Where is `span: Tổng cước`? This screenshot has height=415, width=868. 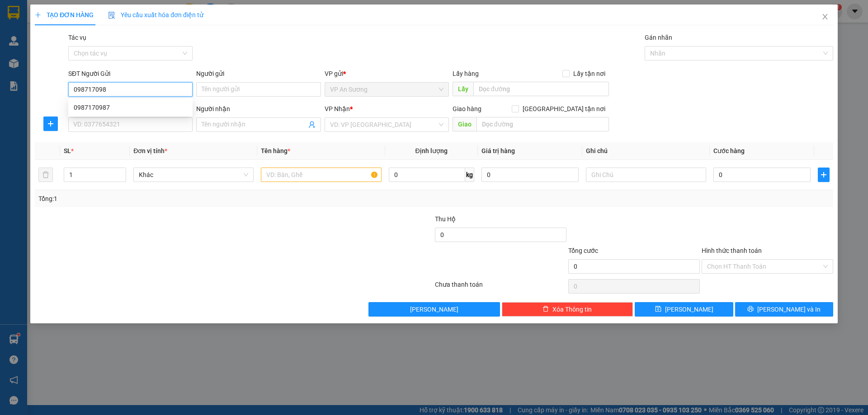
span: Tổng cước is located at coordinates (583, 251).